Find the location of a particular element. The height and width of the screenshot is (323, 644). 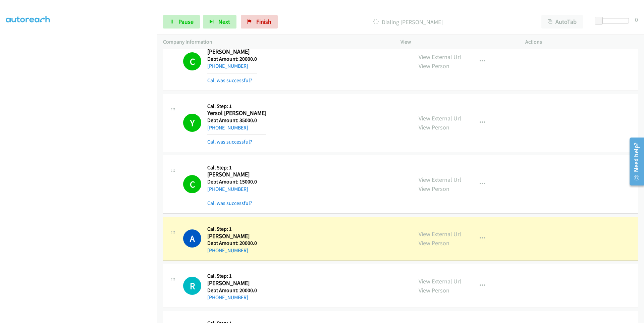

p: Actions is located at coordinates (582, 42).